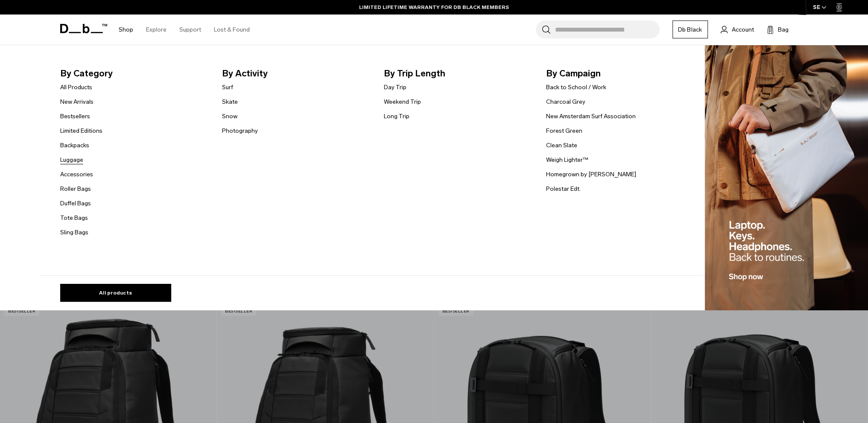  I want to click on a: Lost & Found, so click(232, 30).